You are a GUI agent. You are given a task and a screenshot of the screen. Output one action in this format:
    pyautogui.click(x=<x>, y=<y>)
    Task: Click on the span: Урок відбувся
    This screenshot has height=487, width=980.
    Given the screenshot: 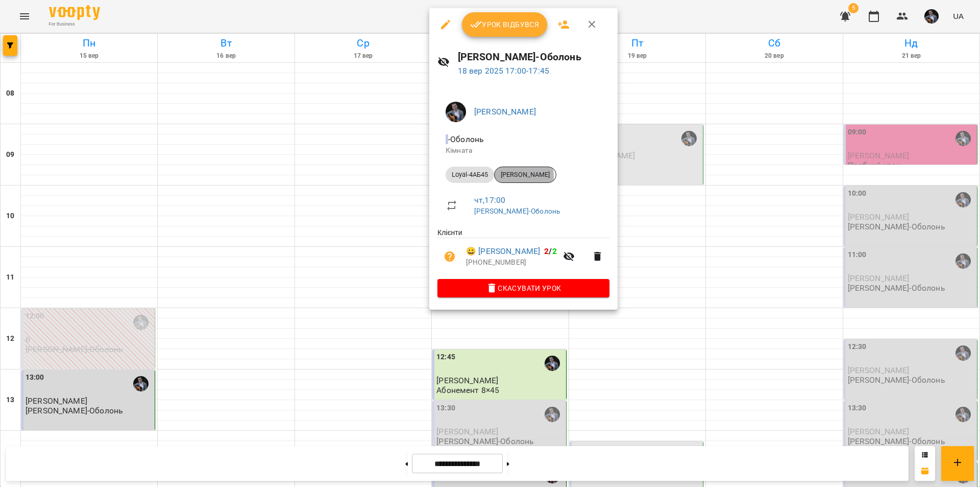 What is the action you would take?
    pyautogui.click(x=505, y=25)
    